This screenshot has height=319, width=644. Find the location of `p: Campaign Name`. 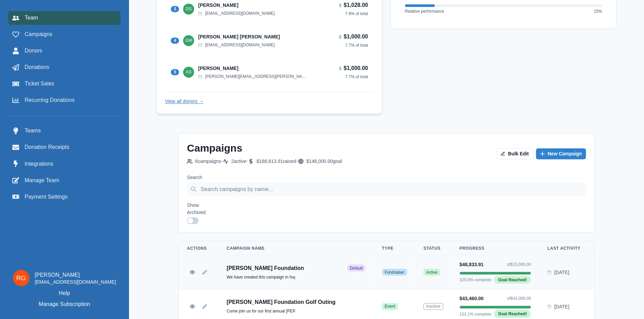

p: Campaign Name is located at coordinates (246, 248).